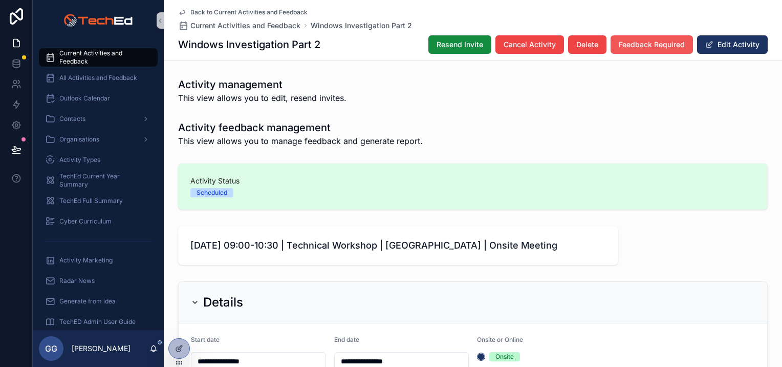 The height and width of the screenshot is (367, 782). I want to click on button: Resend Invite, so click(460, 45).